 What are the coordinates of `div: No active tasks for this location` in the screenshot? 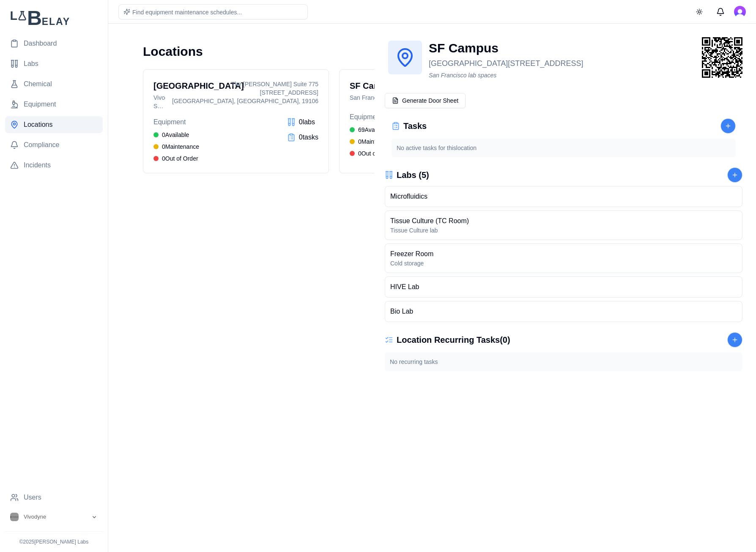 It's located at (564, 148).